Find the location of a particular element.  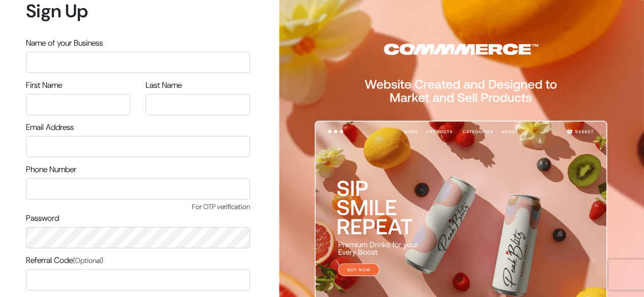

label: Name of your Business is located at coordinates (64, 43).